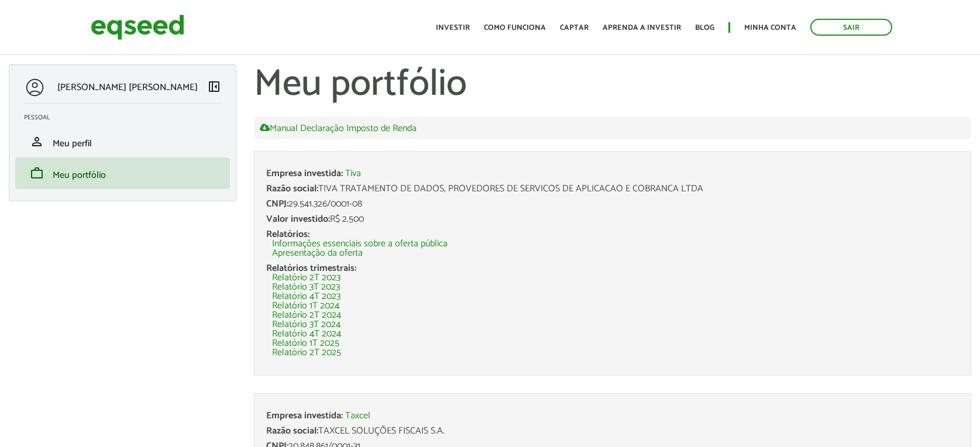  I want to click on a: Relatório 3T 2024, so click(306, 325).